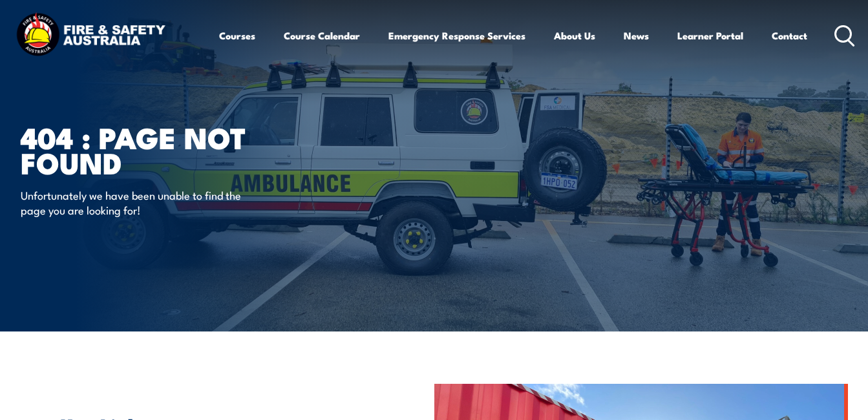 The height and width of the screenshot is (420, 868). I want to click on a: Course Calendar, so click(322, 36).